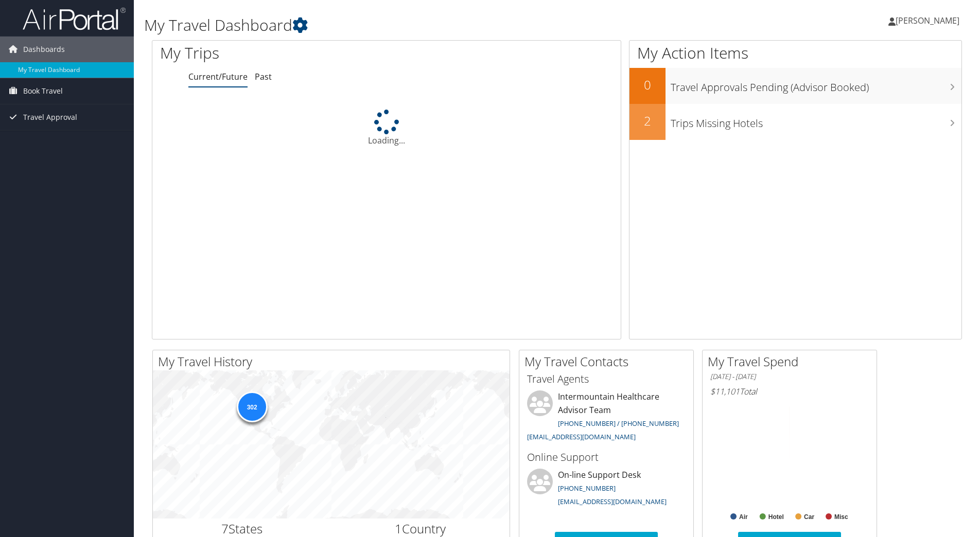 The width and height of the screenshot is (980, 537). What do you see at coordinates (648, 121) in the screenshot?
I see `h2: 2` at bounding box center [648, 121].